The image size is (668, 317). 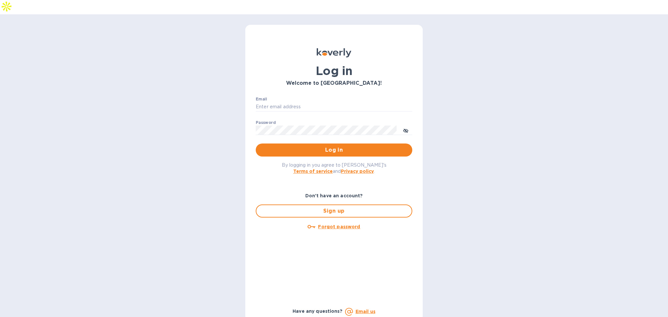 I want to click on a: Terms of service, so click(x=313, y=171).